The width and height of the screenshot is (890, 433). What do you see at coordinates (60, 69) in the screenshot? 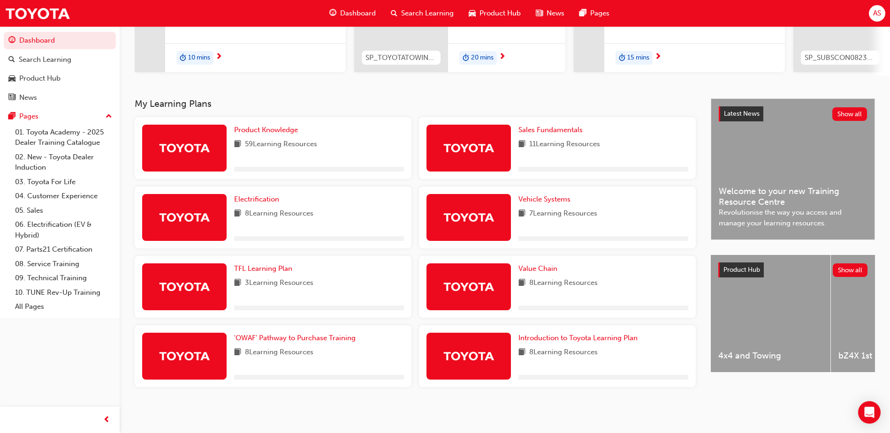
I see `button: DashboardSearch LearningProduct HubNews` at bounding box center [60, 69].